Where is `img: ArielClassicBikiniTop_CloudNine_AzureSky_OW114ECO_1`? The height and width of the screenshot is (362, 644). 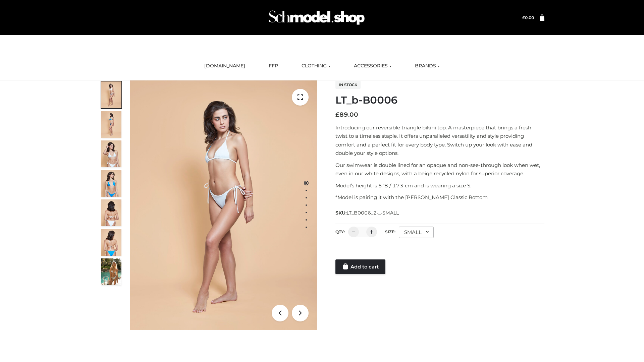 img: ArielClassicBikiniTop_CloudNine_AzureSky_OW114ECO_1 is located at coordinates (223, 205).